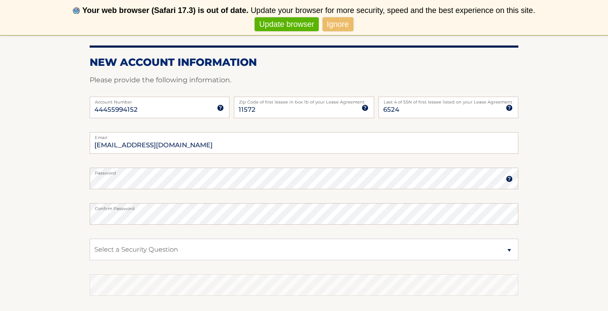 This screenshot has width=608, height=311. Describe the element at coordinates (304, 62) in the screenshot. I see `h2: New Account Information` at that location.